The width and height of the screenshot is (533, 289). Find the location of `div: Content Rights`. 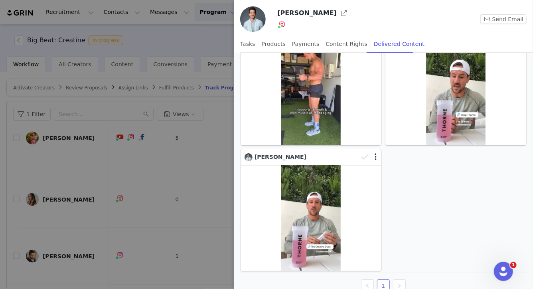

div: Content Rights is located at coordinates (347, 44).